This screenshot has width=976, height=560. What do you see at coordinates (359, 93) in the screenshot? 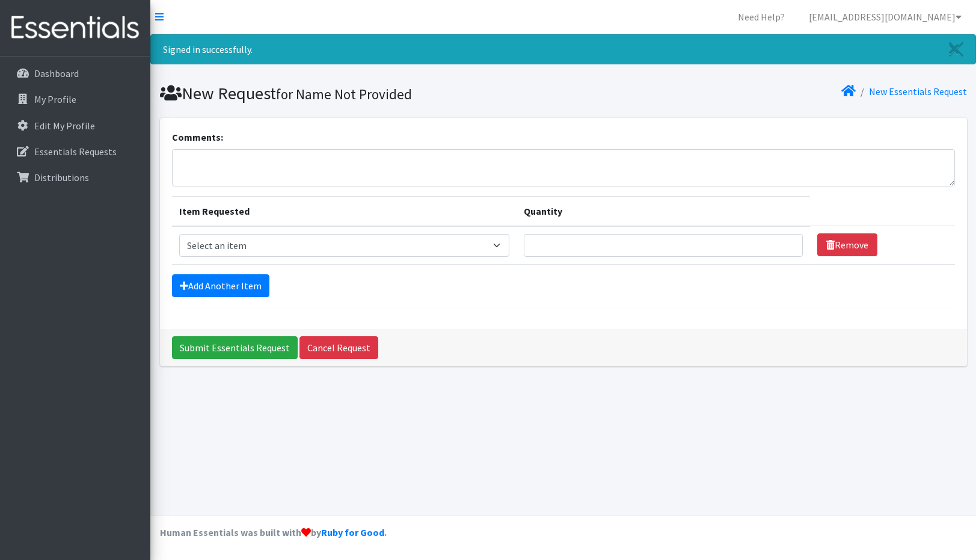
I see `h1: New Request` at bounding box center [359, 93].